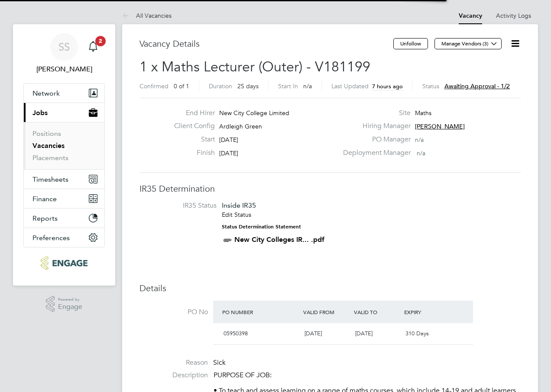 This screenshot has height=392, width=551. Describe the element at coordinates (51, 179) in the screenshot. I see `span: Timesheets` at that location.